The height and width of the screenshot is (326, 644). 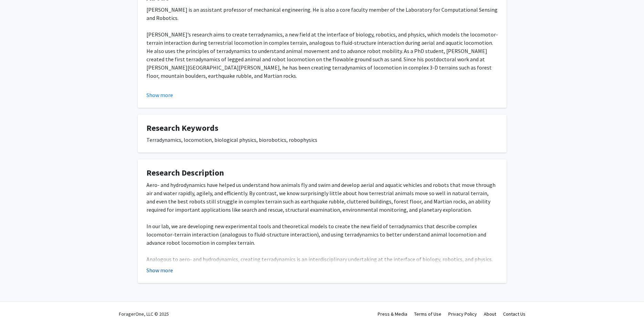 I want to click on div: ForagerOne, LLC © 2025, so click(x=144, y=314).